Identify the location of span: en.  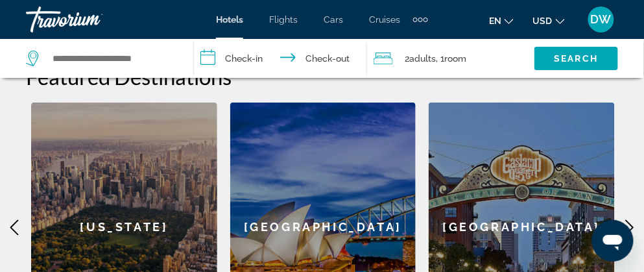
(495, 21).